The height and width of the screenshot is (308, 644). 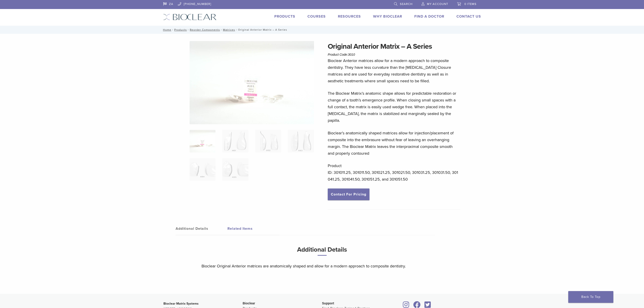 I want to click on span: 0 items, so click(x=470, y=4).